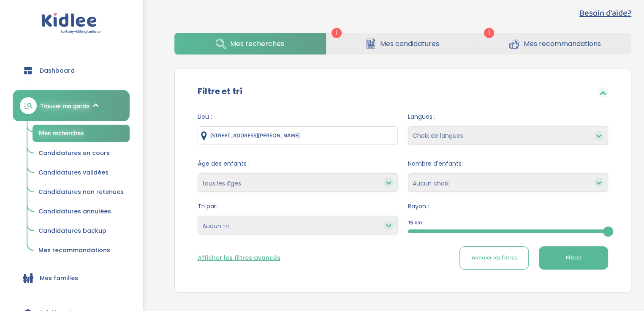 The height and width of the screenshot is (311, 644). I want to click on span: Lieu :, so click(298, 117).